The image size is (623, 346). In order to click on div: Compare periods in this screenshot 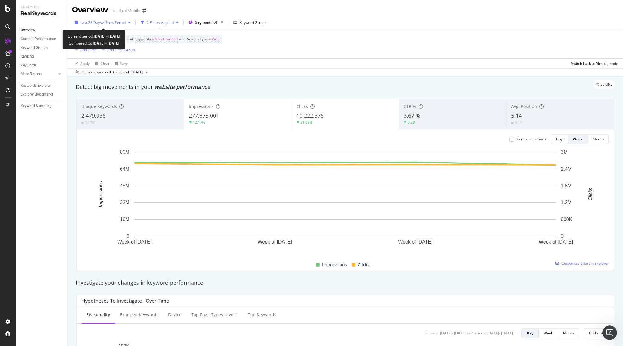, I will do `click(531, 139)`.